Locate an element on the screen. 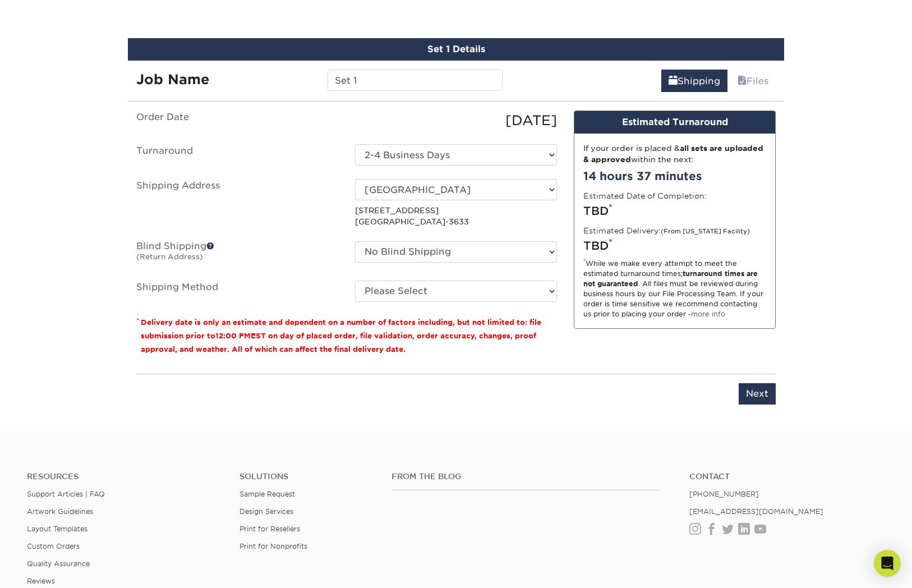  a: Design Services is located at coordinates (267, 511).